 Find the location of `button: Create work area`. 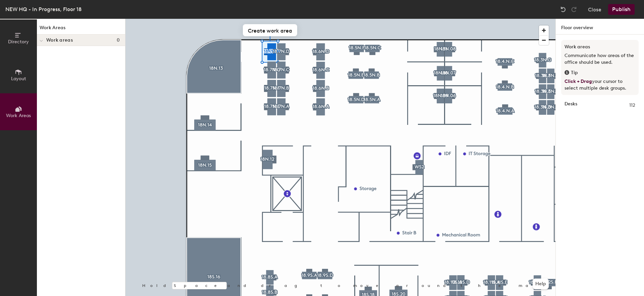

button: Create work area is located at coordinates (270, 30).